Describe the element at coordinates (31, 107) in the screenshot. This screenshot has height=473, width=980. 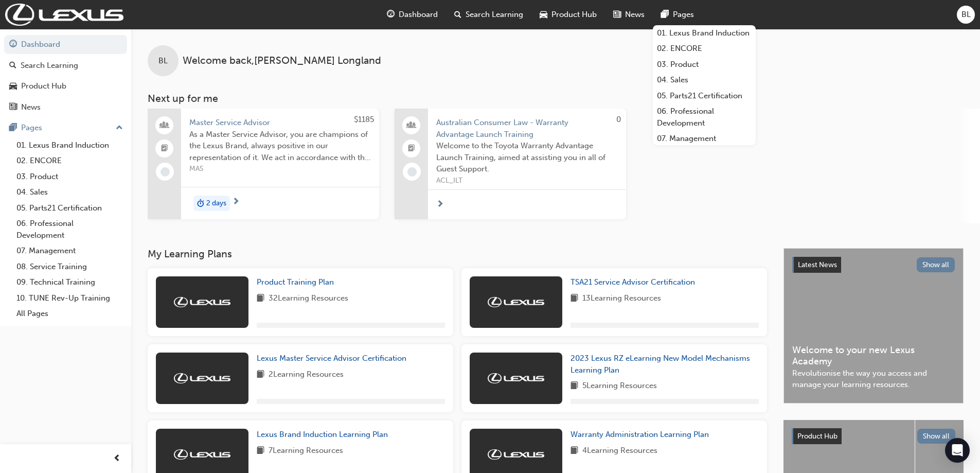
I see `div: News` at that location.